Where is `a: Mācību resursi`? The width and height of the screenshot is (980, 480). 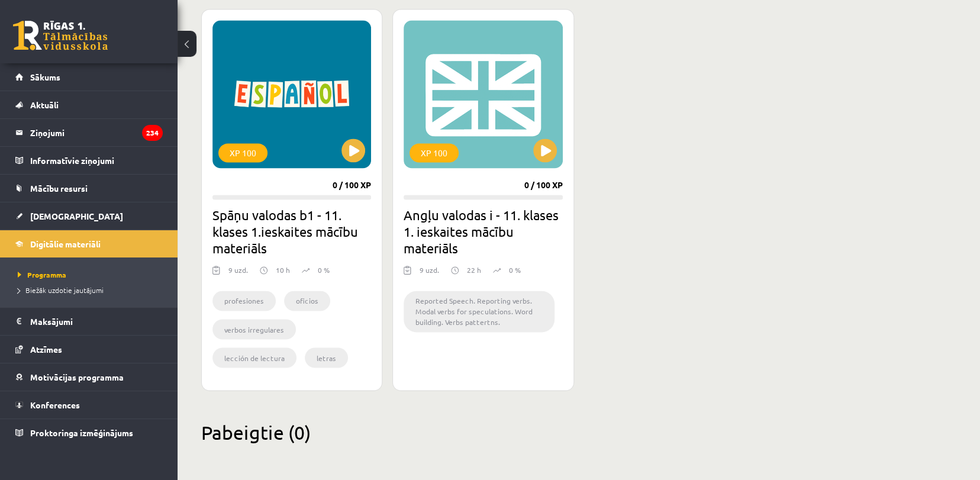 a: Mācību resursi is located at coordinates (88, 189).